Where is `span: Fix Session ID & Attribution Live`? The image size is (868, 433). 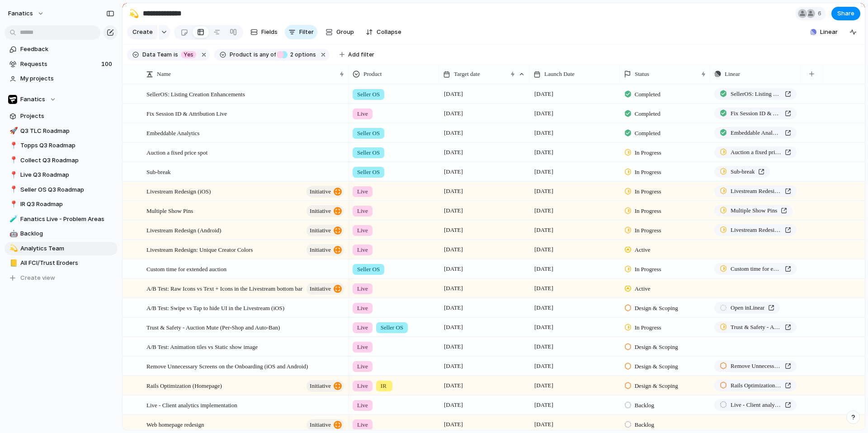
span: Fix Session ID & Attribution Live is located at coordinates (756, 113).